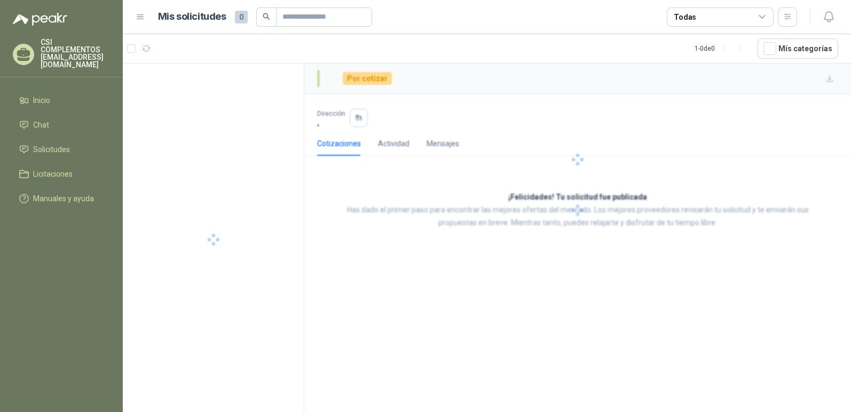 The width and height of the screenshot is (851, 412). What do you see at coordinates (61, 125) in the screenshot?
I see `a: Chat` at bounding box center [61, 125].